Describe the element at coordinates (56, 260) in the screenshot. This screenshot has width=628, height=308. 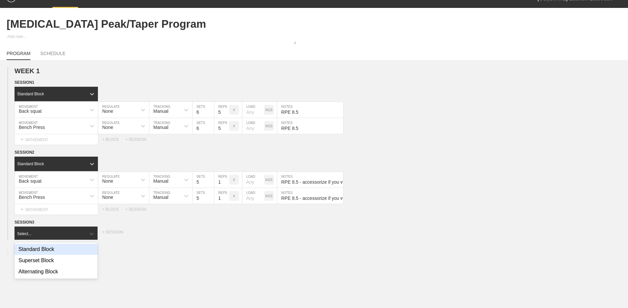
I see `div: Superset Block` at that location.